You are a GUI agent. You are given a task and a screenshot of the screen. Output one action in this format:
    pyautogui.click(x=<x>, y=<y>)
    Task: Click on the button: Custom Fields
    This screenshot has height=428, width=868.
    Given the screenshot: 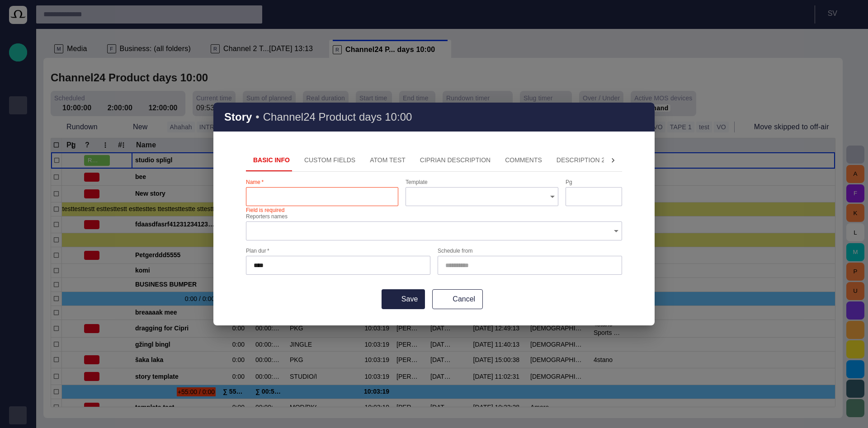 What is the action you would take?
    pyautogui.click(x=329, y=160)
    